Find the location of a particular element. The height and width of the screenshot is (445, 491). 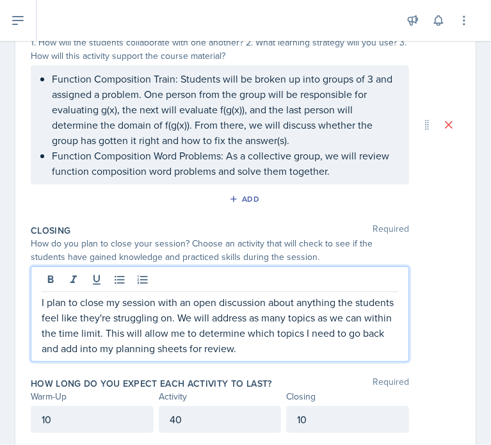

p: Function Composition Word Problems: As a collective group, we will review function composition wo... is located at coordinates (225, 163).